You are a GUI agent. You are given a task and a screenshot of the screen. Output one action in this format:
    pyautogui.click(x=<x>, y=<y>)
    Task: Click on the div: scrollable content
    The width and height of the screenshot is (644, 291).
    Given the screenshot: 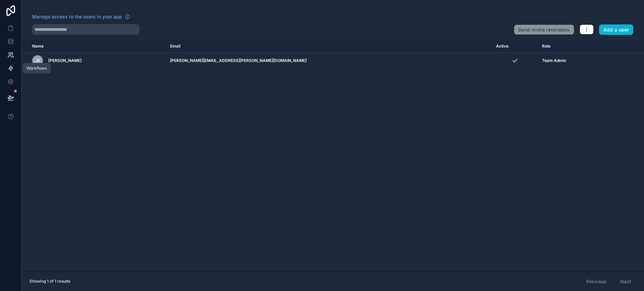 What is the action you would take?
    pyautogui.click(x=333, y=156)
    